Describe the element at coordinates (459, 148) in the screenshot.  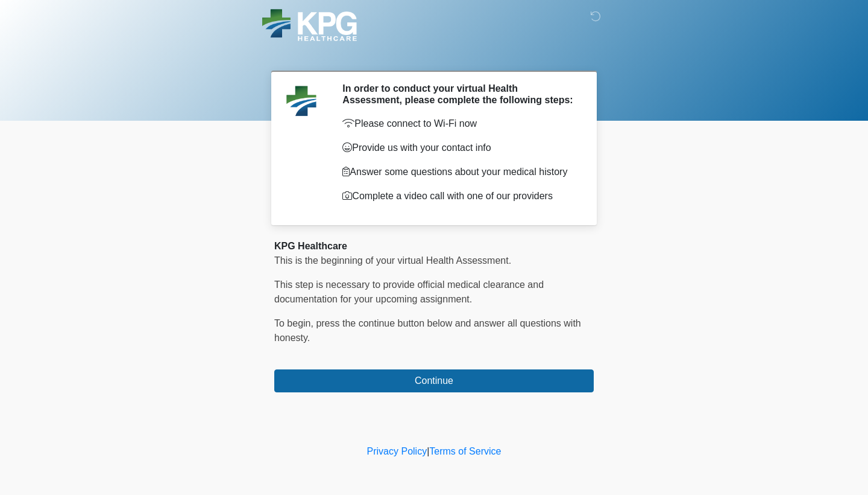
I see `p: Provide us with your contact info` at that location.